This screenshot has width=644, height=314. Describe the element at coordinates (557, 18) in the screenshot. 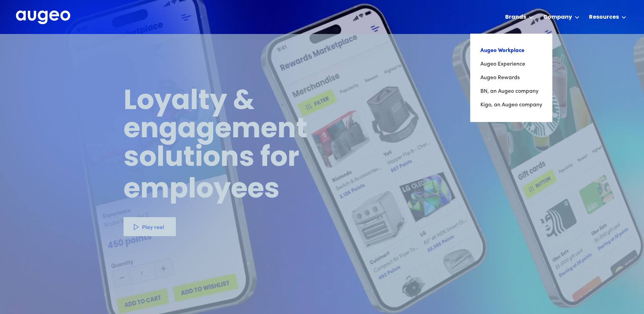

I see `div: Company` at that location.